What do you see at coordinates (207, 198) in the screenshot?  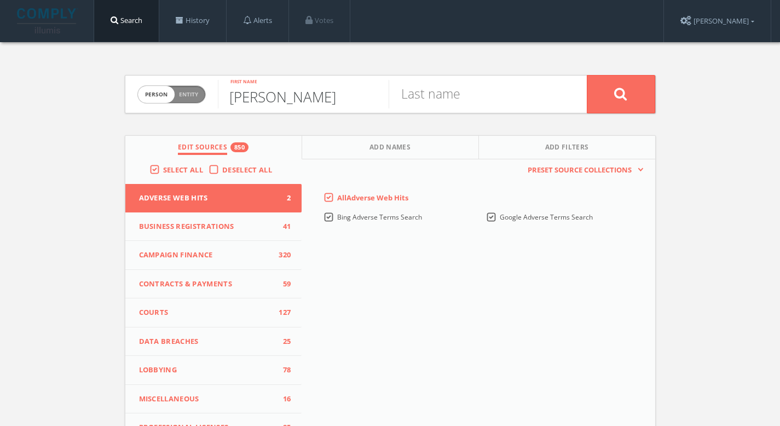 I see `span: Adverse Web Hits` at bounding box center [207, 198].